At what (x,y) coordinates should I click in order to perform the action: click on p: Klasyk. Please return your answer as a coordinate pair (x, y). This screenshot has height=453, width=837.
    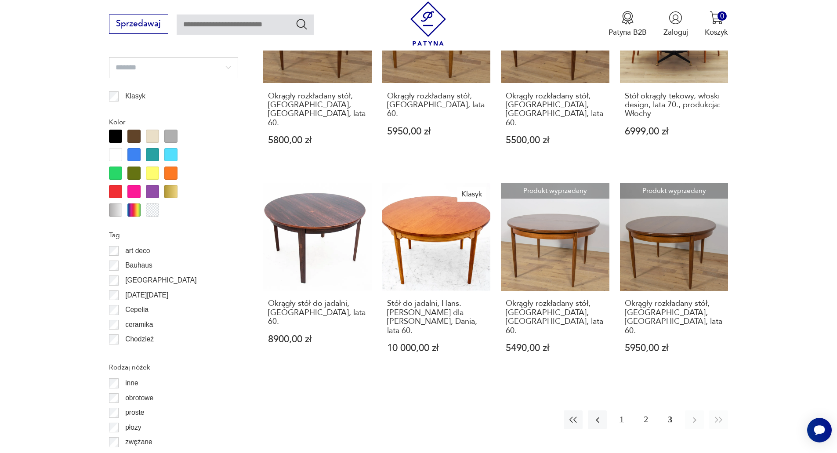
    Looking at the image, I should click on (135, 96).